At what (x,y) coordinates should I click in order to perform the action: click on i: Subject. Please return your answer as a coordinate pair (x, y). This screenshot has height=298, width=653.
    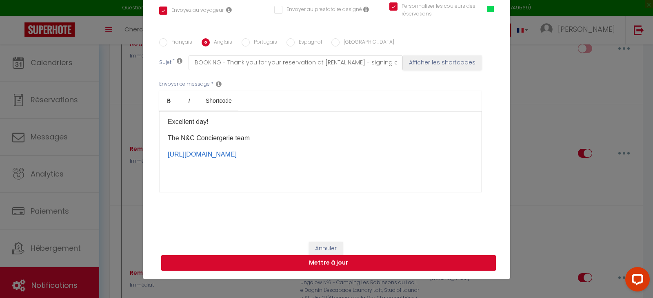
    Looking at the image, I should click on (180, 61).